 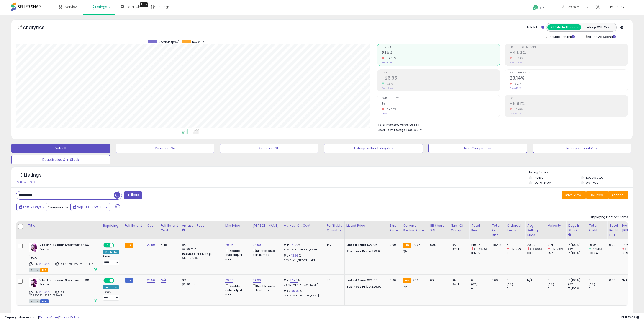 What do you see at coordinates (592, 182) in the screenshot?
I see `label: Archived` at bounding box center [592, 182].